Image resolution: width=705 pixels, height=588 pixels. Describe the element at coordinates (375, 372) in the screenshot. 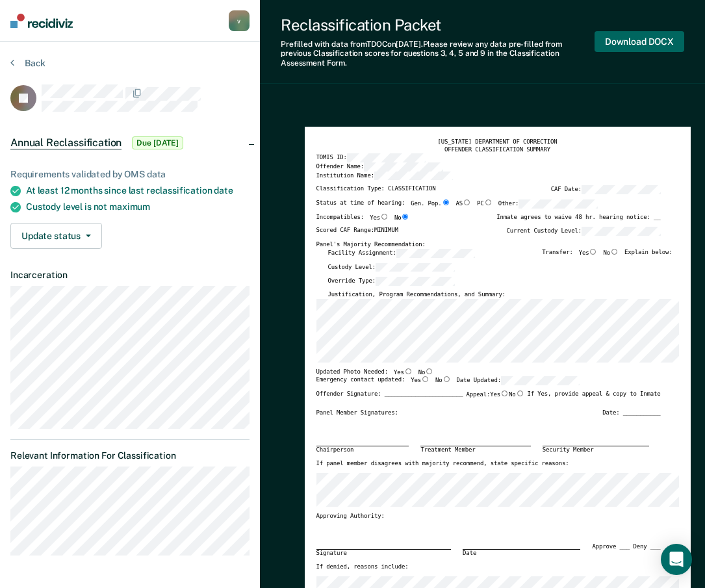

I see `div: Updated Photo Needed:` at that location.